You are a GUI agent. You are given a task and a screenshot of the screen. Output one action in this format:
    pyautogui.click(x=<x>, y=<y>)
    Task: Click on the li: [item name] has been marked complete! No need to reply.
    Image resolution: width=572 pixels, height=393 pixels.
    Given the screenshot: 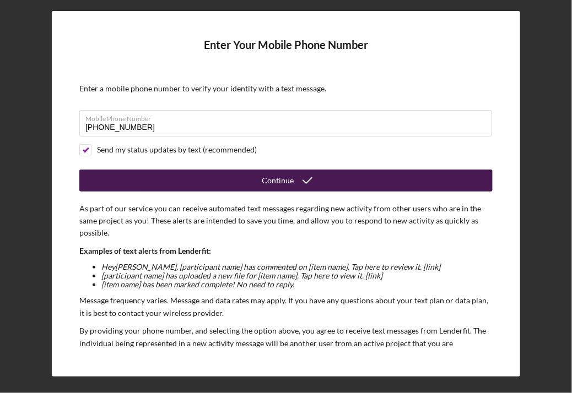 What is the action you would take?
    pyautogui.click(x=297, y=285)
    